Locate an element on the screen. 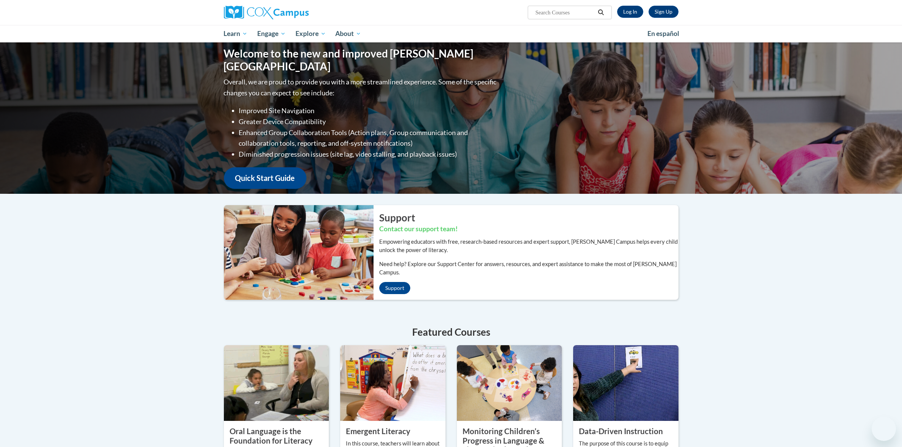 The image size is (902, 447). a: Register is located at coordinates (663, 12).